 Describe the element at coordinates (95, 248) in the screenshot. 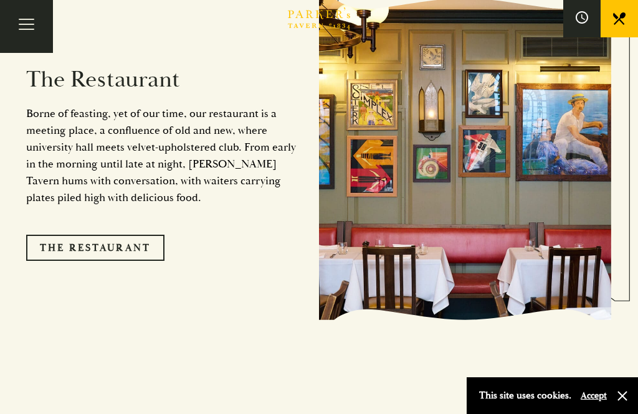

I see `a: The Restaurant` at that location.